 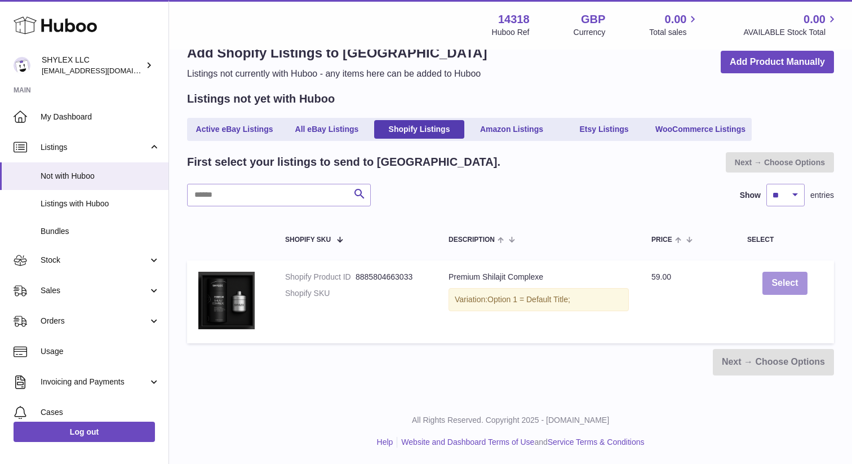 What do you see at coordinates (320, 293) in the screenshot?
I see `dt: Shopify SKU` at bounding box center [320, 293].